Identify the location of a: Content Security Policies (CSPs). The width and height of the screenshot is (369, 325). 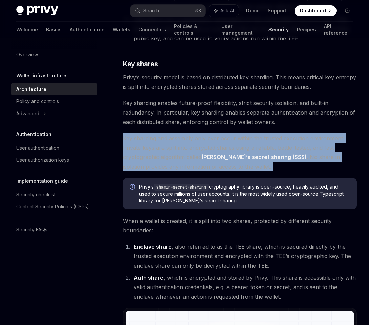
(54, 207).